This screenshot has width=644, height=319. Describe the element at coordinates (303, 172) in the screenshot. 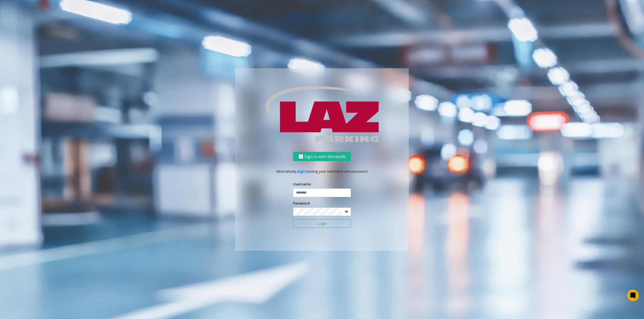

I see `a: sign in` at that location.